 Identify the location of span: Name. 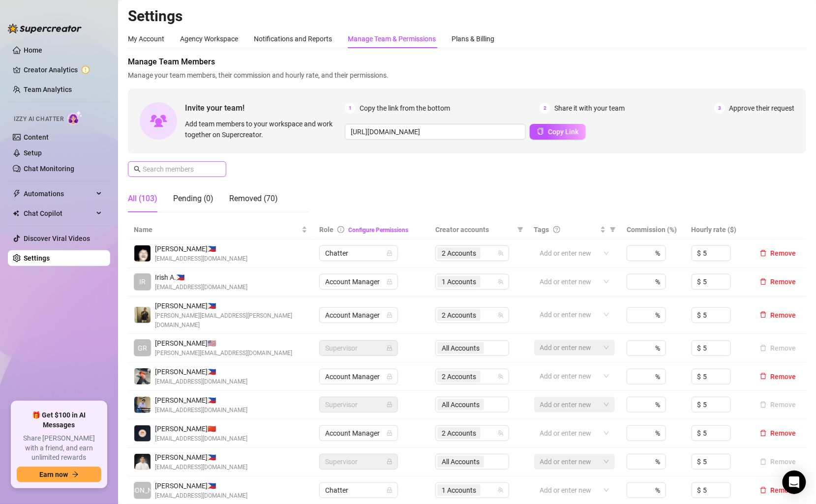
(216, 229).